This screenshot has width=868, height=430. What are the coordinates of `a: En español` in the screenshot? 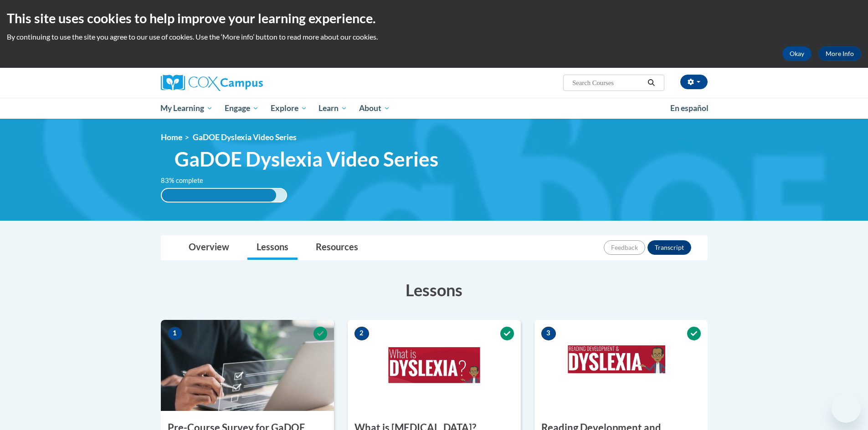 It's located at (689, 108).